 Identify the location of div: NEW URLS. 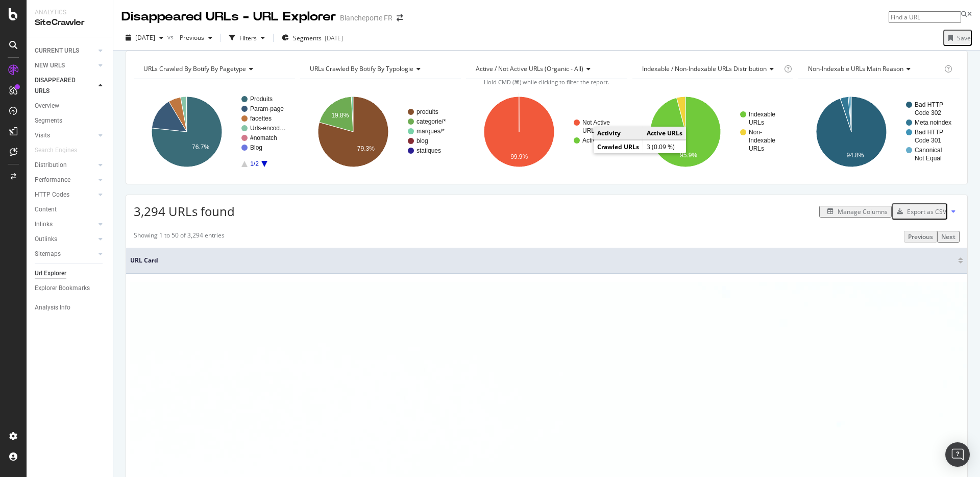
(50, 66).